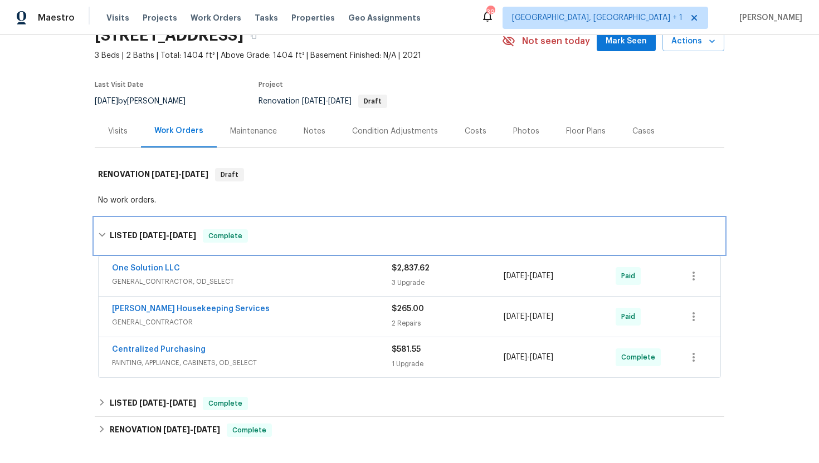 The width and height of the screenshot is (819, 463). What do you see at coordinates (253, 131) in the screenshot?
I see `div: Maintenance` at bounding box center [253, 131].